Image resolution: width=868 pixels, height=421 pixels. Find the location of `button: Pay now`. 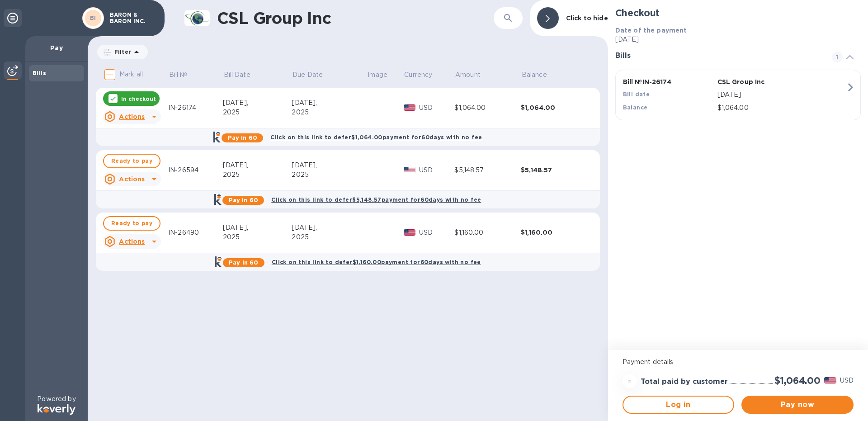

button: Pay now is located at coordinates (797, 404).